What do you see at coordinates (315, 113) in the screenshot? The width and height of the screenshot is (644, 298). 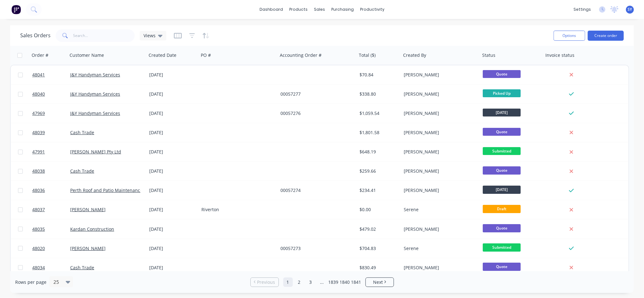 I see `div: 00057276` at bounding box center [315, 113].